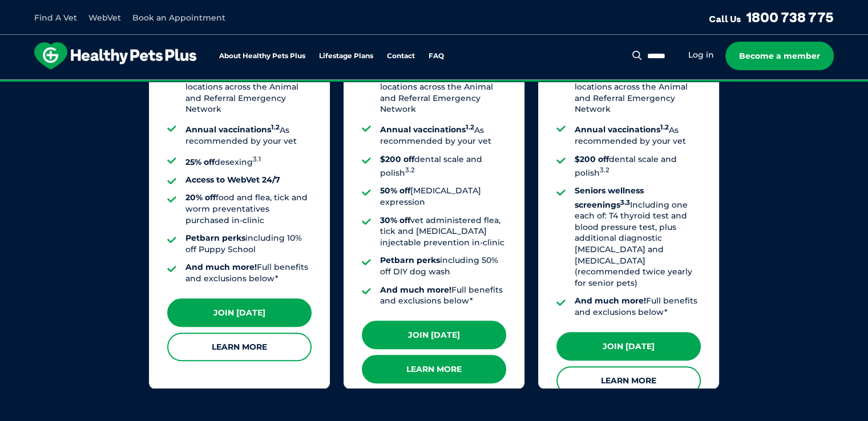 This screenshot has width=868, height=421. What do you see at coordinates (249, 161) in the screenshot?
I see `li: desexing` at bounding box center [249, 161].